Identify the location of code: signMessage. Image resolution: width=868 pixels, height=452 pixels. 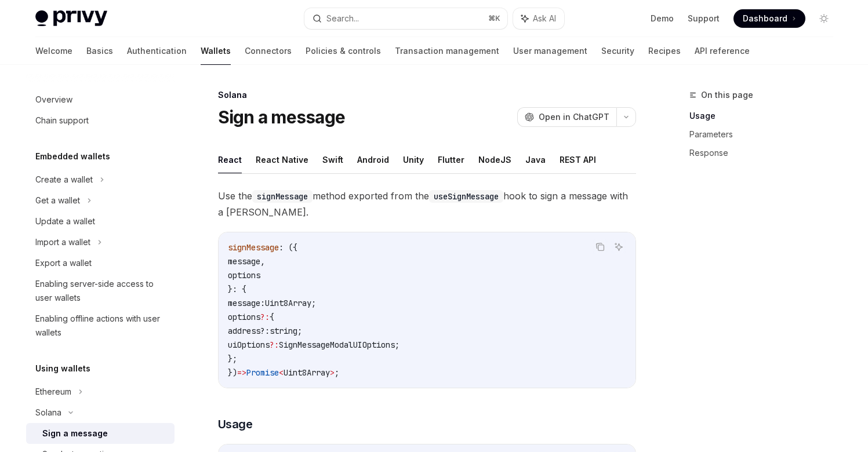
(282, 196).